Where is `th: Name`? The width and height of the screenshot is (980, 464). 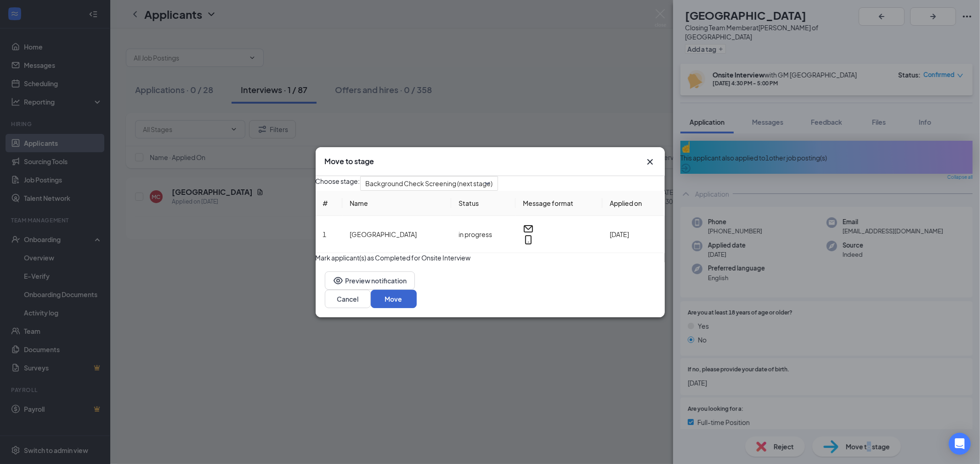 th: Name is located at coordinates (397, 203).